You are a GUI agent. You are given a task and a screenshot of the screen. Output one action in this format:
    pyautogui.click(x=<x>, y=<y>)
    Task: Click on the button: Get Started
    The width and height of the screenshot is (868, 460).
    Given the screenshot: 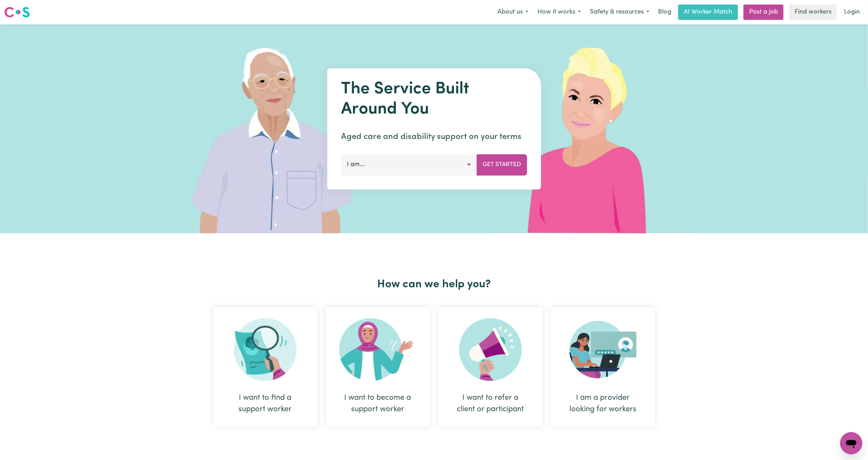 What is the action you would take?
    pyautogui.click(x=502, y=165)
    